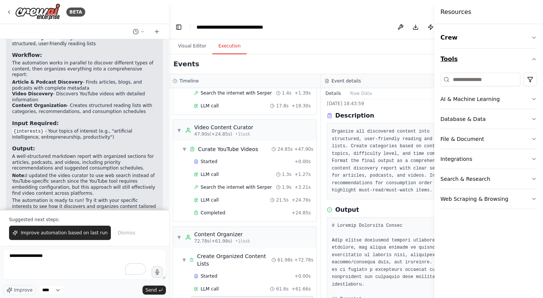  I want to click on span: 1.9s, so click(287, 188).